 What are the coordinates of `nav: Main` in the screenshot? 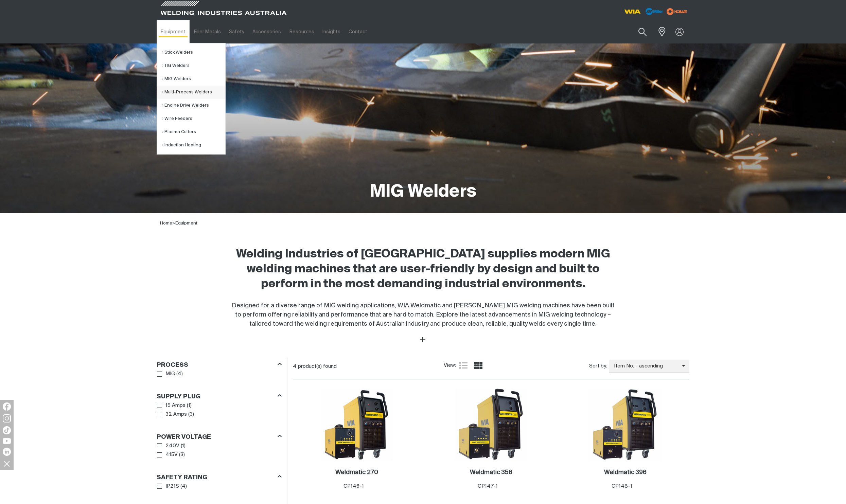 It's located at (356, 31).